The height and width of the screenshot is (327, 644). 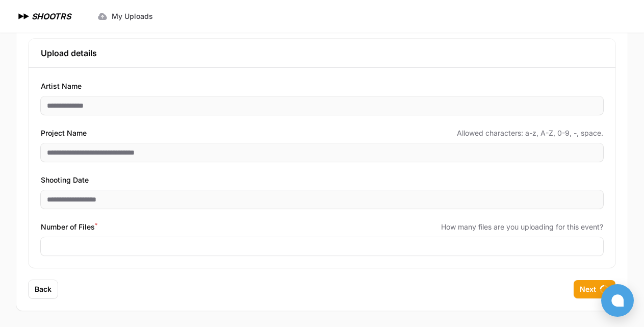 I want to click on button: Open chat window, so click(x=617, y=300).